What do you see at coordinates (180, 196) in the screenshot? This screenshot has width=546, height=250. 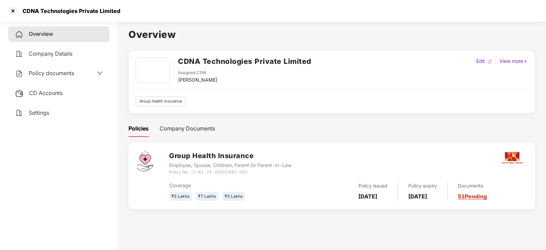 I see `div: ₹5 Lakhs` at bounding box center [180, 196].